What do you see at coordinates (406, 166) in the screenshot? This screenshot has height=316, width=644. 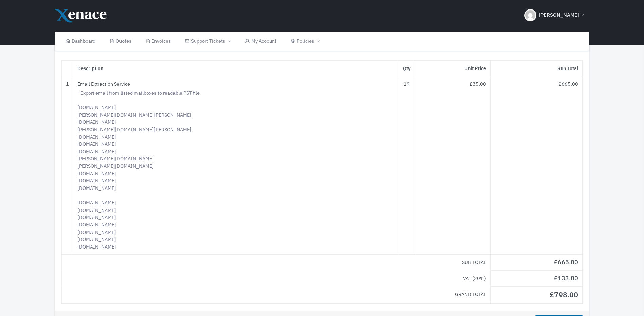 I see `td: 19` at bounding box center [406, 166].